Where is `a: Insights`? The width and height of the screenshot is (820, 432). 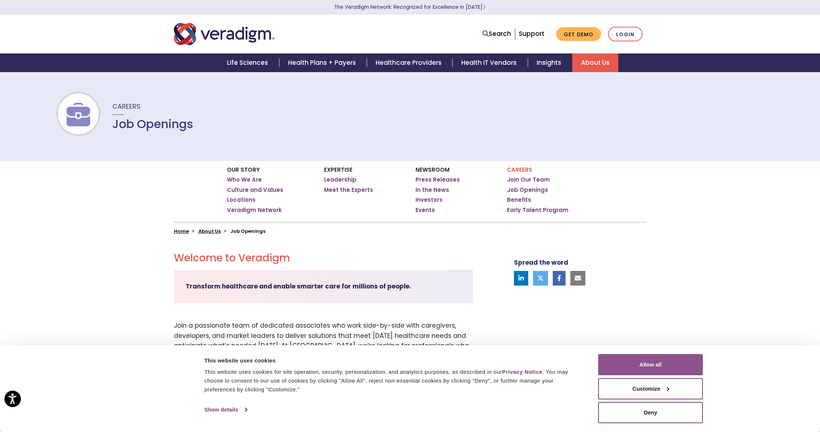
a: Insights is located at coordinates (550, 63).